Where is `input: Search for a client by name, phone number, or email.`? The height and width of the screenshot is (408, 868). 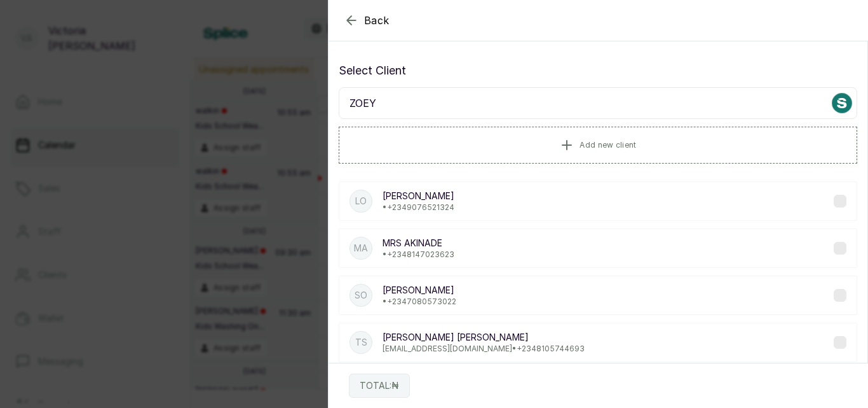 input: Search for a client by name, phone number, or email. is located at coordinates (598, 103).